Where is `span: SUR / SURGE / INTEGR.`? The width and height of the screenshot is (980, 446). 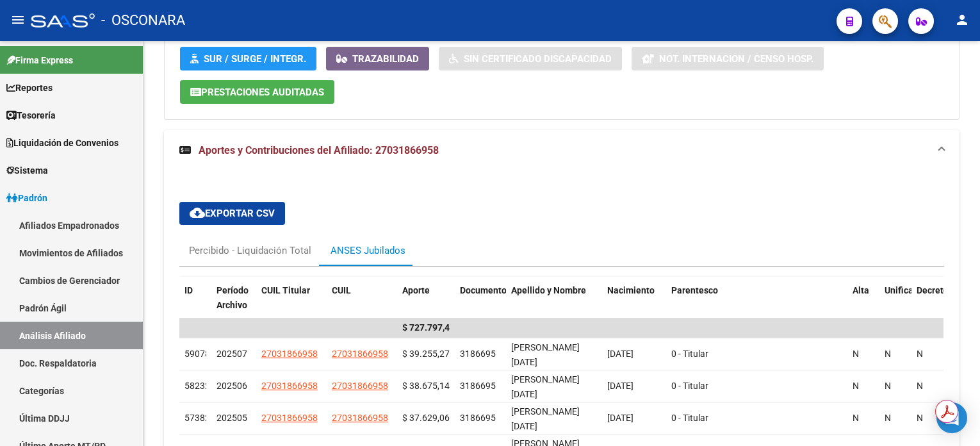 span: SUR / SURGE / INTEGR. is located at coordinates (255, 59).